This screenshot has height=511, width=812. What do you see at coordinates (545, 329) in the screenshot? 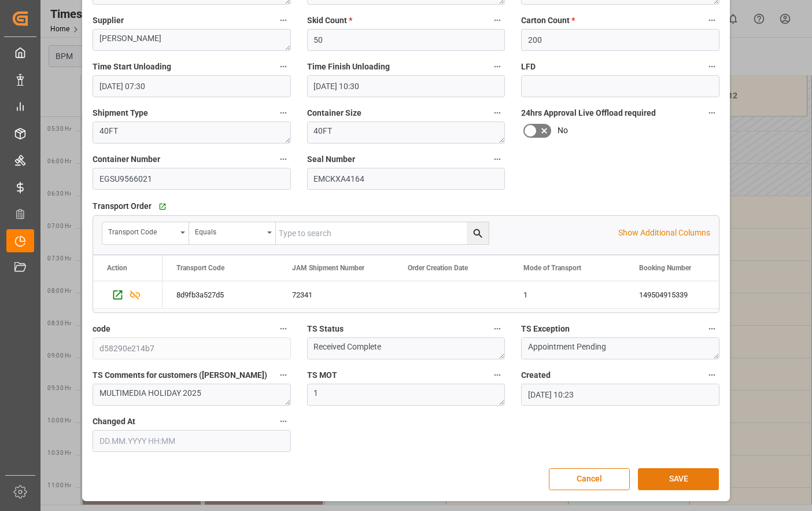
I see `span: TS Exception` at bounding box center [545, 329].